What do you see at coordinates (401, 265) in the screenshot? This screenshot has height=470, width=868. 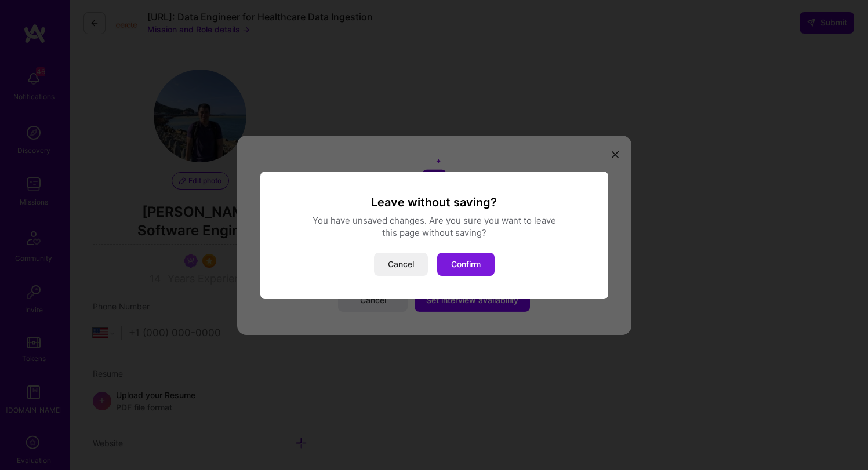 I see `button: Cancel` at bounding box center [401, 265].